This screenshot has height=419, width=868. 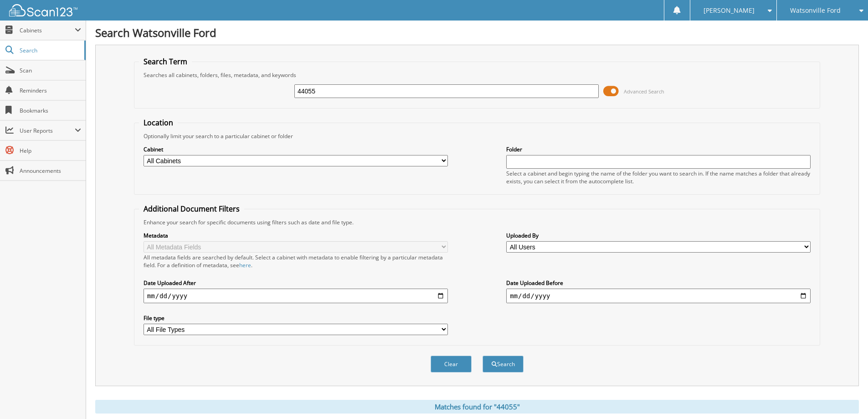 What do you see at coordinates (658, 296) in the screenshot?
I see `input: end` at bounding box center [658, 296].